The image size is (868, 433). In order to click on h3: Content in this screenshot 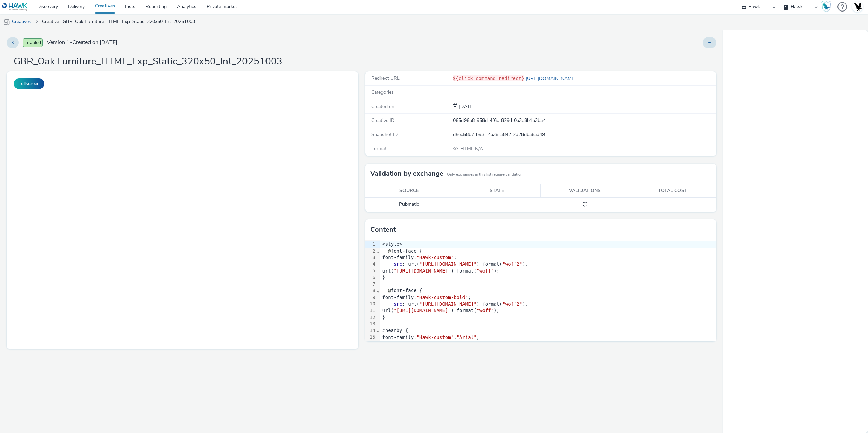, I will do `click(382, 229)`.